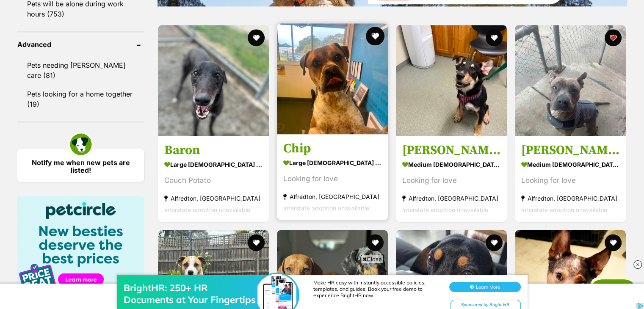 The height and width of the screenshot is (309, 644). What do you see at coordinates (81, 44) in the screenshot?
I see `header: Advanced` at bounding box center [81, 44].